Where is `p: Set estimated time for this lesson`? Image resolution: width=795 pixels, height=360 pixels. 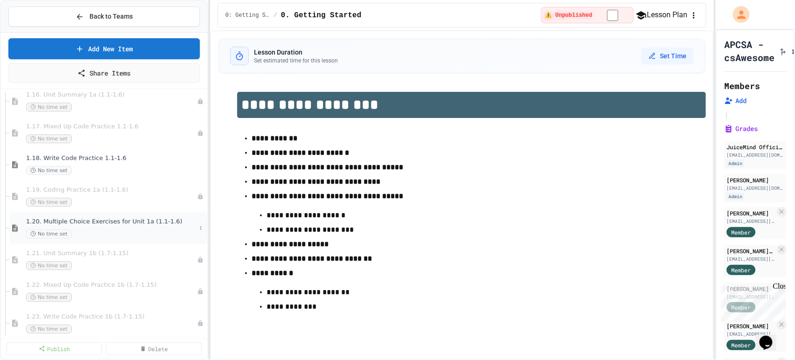 p: Set estimated time for this lesson is located at coordinates (297, 61).